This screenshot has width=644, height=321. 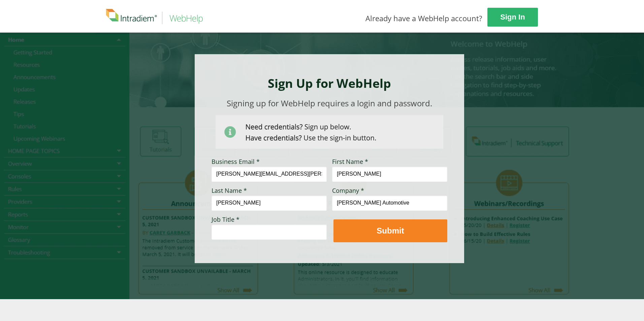 I want to click on img: Need Credentials? Sign up below. Have Credentials? Use the sign-in button., so click(x=329, y=132).